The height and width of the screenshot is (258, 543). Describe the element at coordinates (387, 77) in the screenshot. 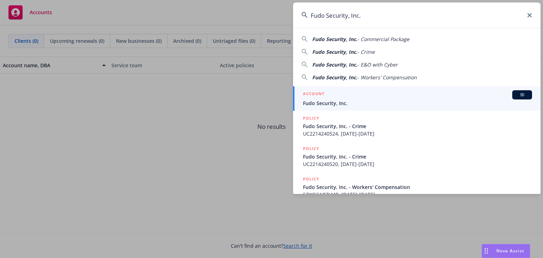

I see `span: - Workers' Compensation` at that location.